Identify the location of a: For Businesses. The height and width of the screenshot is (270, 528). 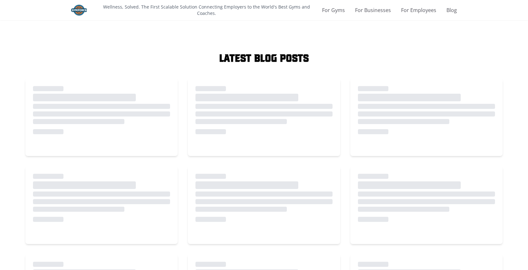
(373, 10).